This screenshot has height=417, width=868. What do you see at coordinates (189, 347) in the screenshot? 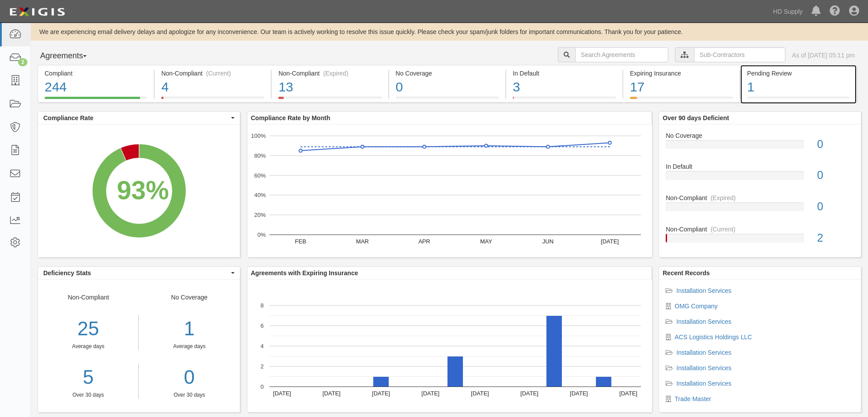
I see `div: Average days` at bounding box center [189, 347].